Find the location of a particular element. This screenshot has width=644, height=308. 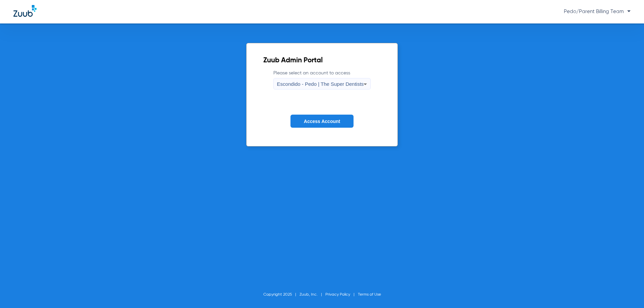

span: Access Account is located at coordinates (322, 122).